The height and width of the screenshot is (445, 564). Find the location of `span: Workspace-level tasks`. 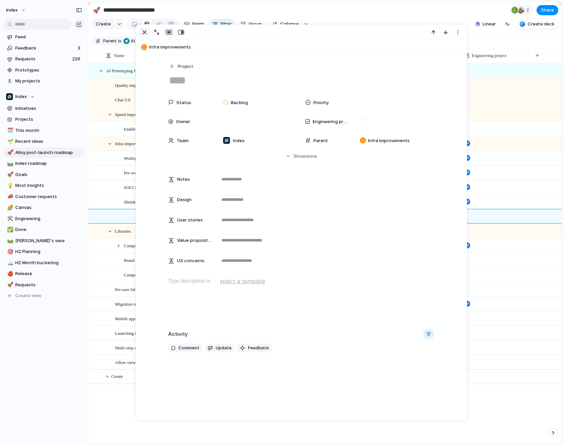

span: Workspace-level tasks is located at coordinates (143, 158).